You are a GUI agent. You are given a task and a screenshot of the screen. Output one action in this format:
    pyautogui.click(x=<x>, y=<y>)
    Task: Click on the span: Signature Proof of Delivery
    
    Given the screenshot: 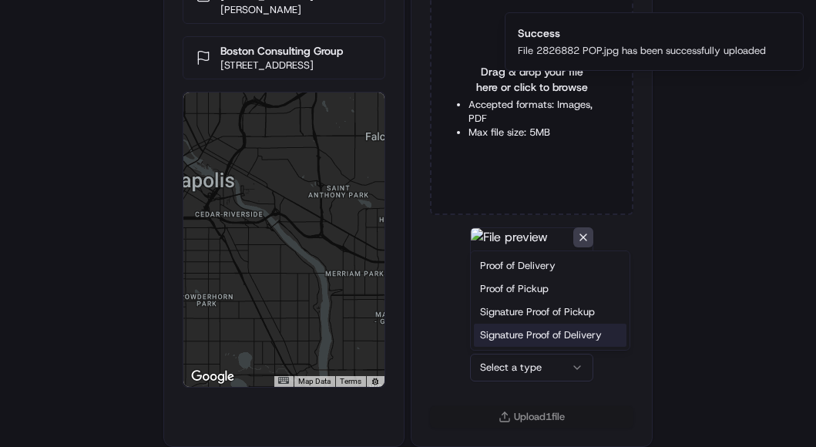 What is the action you would take?
    pyautogui.click(x=541, y=335)
    